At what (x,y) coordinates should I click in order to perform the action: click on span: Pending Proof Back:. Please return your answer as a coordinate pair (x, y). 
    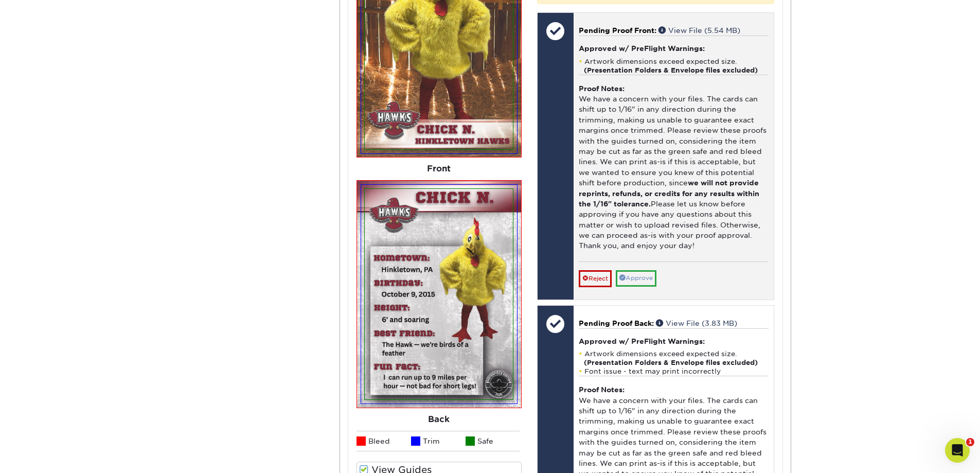
    Looking at the image, I should click on (616, 323).